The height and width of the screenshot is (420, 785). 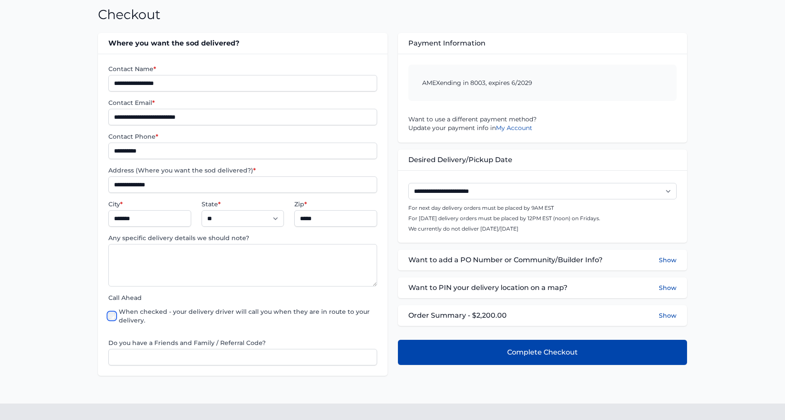 I want to click on span: Complete Checkout, so click(x=542, y=352).